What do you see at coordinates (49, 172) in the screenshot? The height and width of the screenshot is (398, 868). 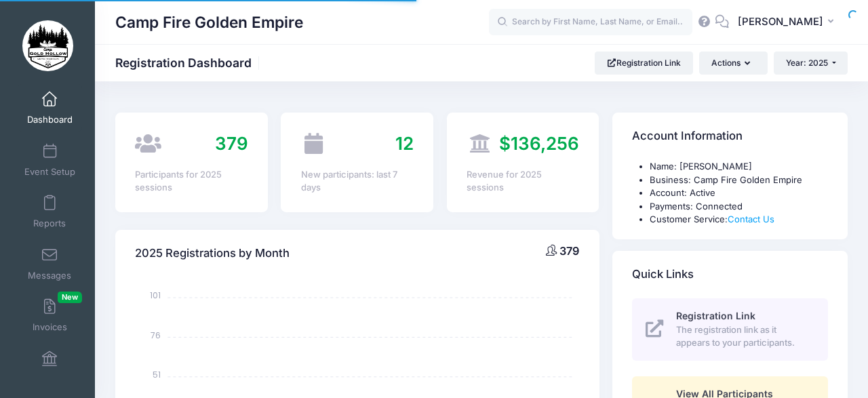 I see `span: Event Setup` at bounding box center [49, 172].